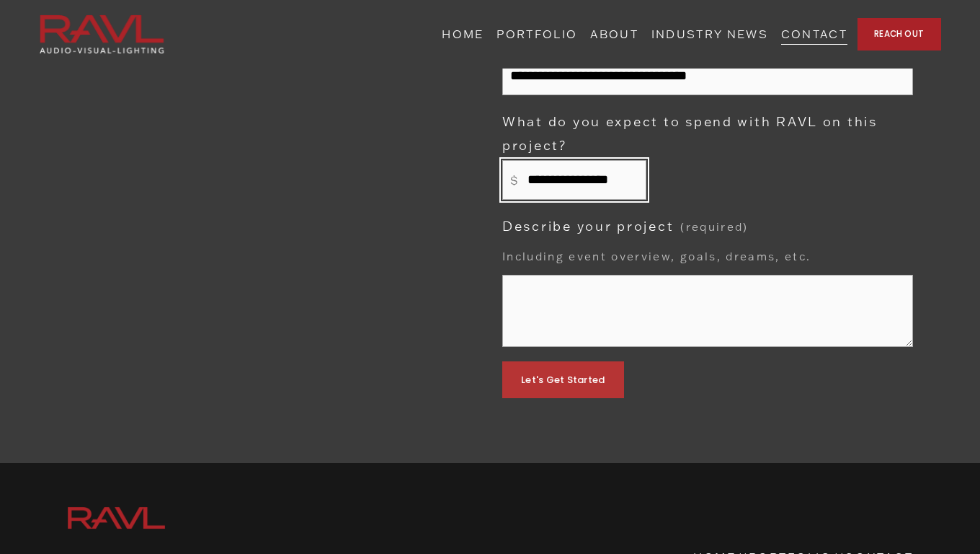  Describe the element at coordinates (707, 256) in the screenshot. I see `p: Including event overview, goals, dreams, etc.` at that location.